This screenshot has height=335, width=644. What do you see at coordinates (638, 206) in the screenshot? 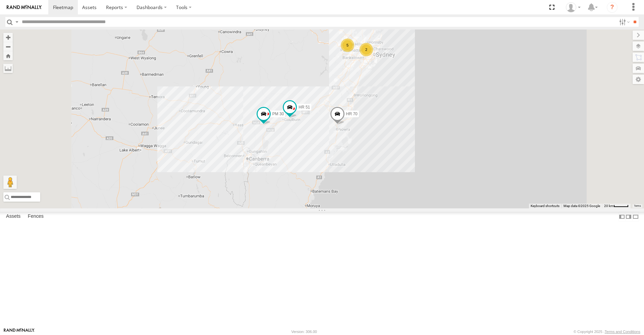
I see `a: Terms (opens in new tab)` at bounding box center [638, 206].